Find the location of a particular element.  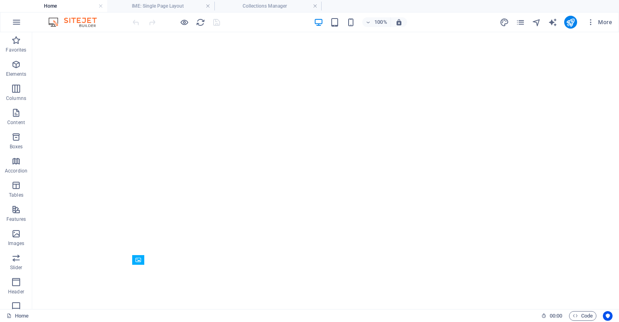

i: Reload page is located at coordinates (200, 22).